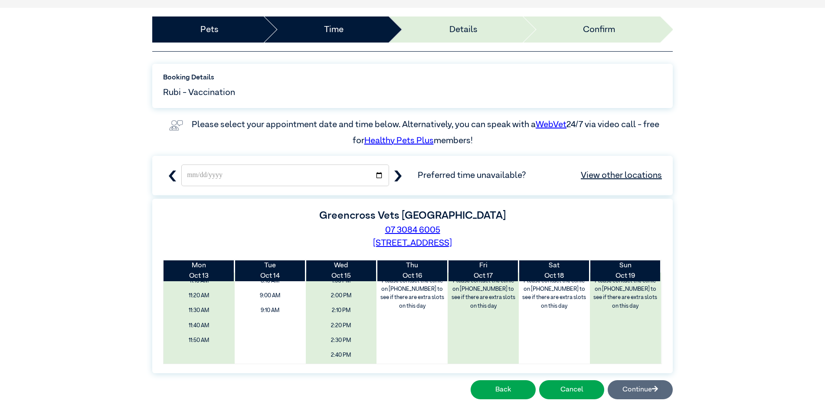  I want to click on span: 2:30 PM, so click(342, 340).